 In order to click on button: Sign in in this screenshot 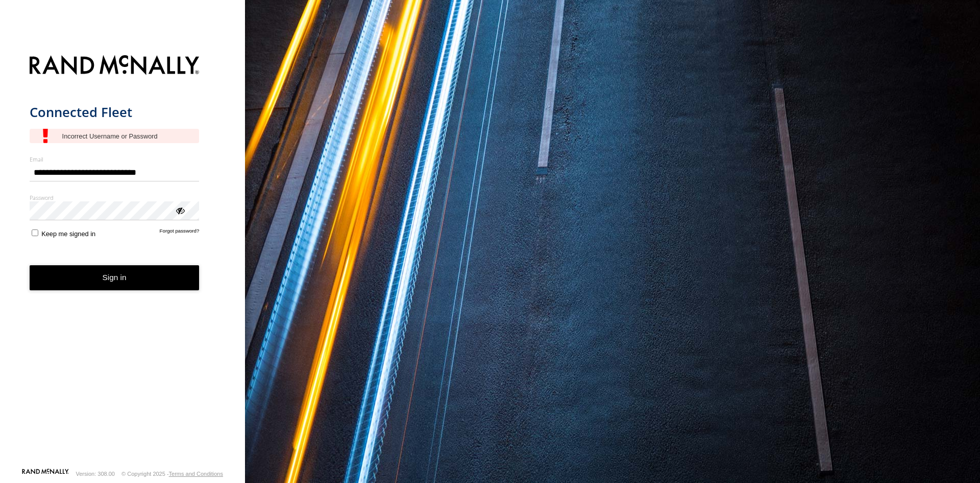, I will do `click(114, 277)`.